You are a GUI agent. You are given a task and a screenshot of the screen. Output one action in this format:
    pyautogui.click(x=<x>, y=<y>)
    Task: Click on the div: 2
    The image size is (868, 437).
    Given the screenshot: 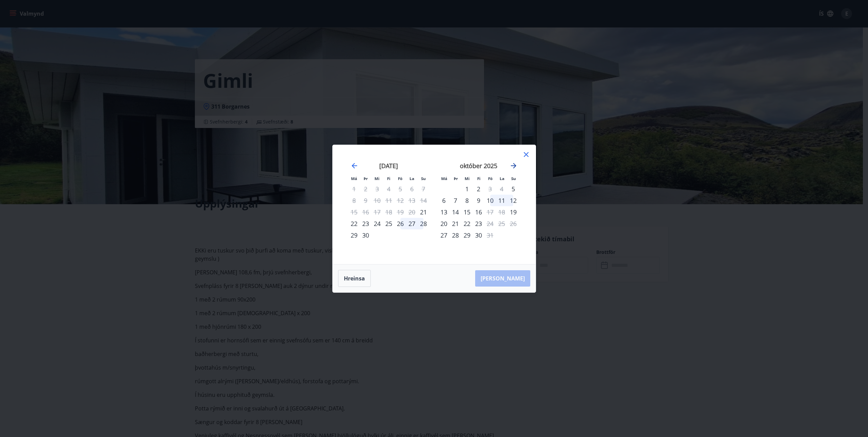 What is the action you would take?
    pyautogui.click(x=479, y=189)
    